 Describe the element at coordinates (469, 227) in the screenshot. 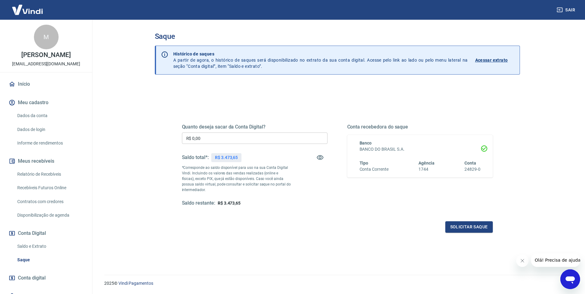

I see `button: Solicitar saque` at that location.